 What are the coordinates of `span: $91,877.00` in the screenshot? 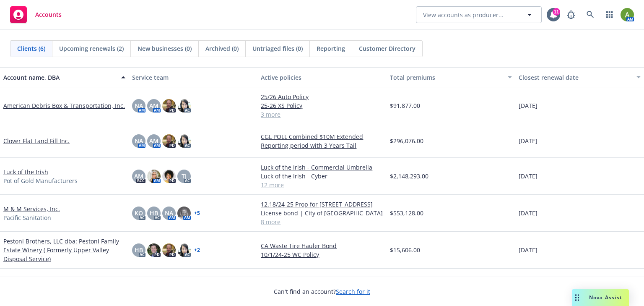 It's located at (405, 105).